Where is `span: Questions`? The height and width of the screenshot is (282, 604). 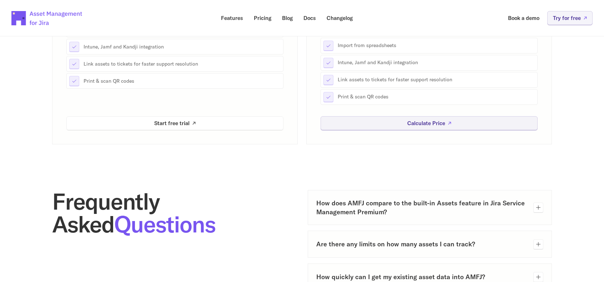 span: Questions is located at coordinates (165, 224).